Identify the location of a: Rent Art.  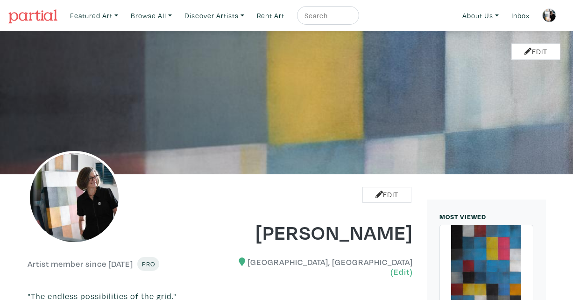
(270, 15).